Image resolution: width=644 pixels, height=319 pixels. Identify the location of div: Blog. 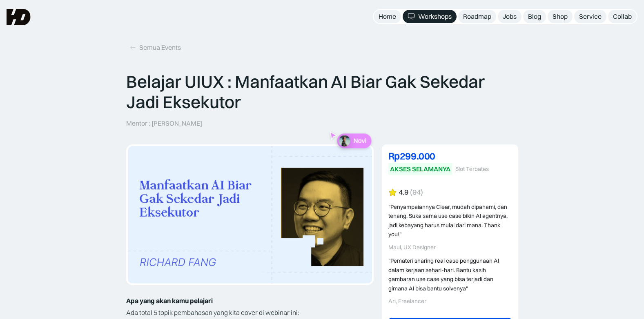
(534, 16).